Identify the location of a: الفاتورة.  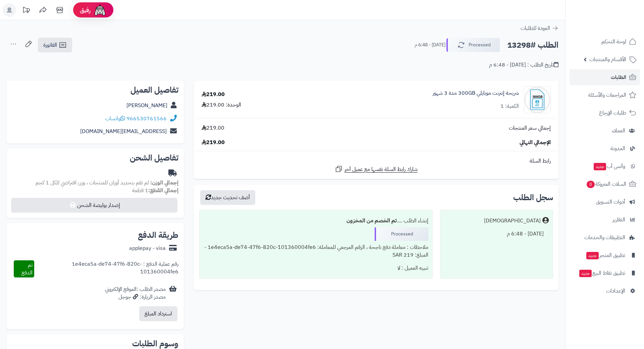
(55, 45).